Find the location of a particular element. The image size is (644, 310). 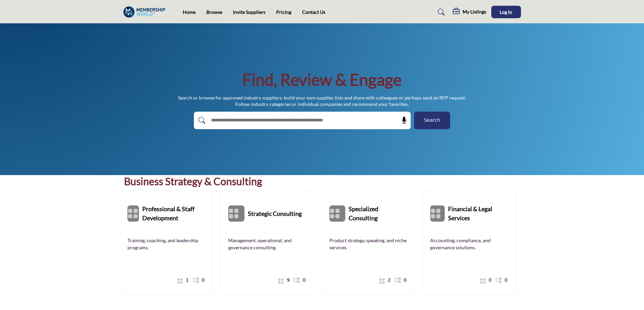

a: Contact Us is located at coordinates (314, 12).